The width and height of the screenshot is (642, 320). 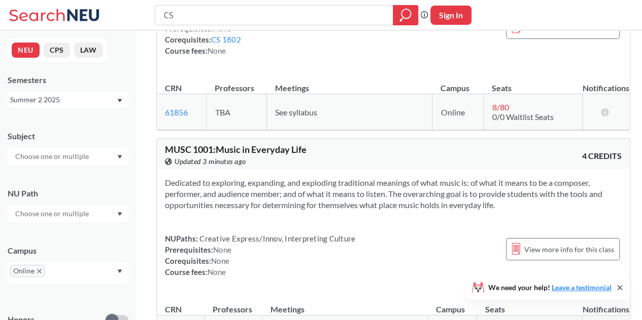 What do you see at coordinates (393, 194) in the screenshot?
I see `section: Dedicated to exploring, expanding, and exploding traditional meanings of what music is; of what i...` at bounding box center [393, 194].